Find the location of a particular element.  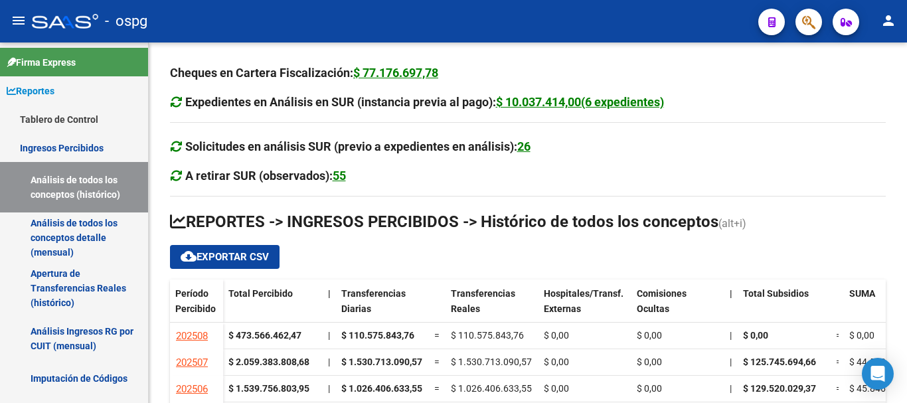

span: REPORTES -> INGRESOS PERCIBIDOS -> Histórico de todos los conceptos is located at coordinates (444, 222).